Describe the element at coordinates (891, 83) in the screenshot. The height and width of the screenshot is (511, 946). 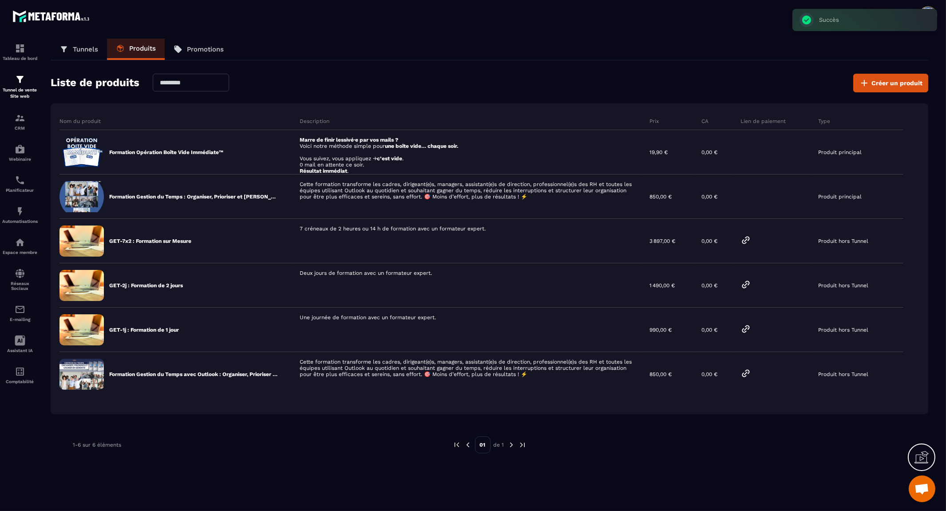
I see `button: Créer un produit` at that location.